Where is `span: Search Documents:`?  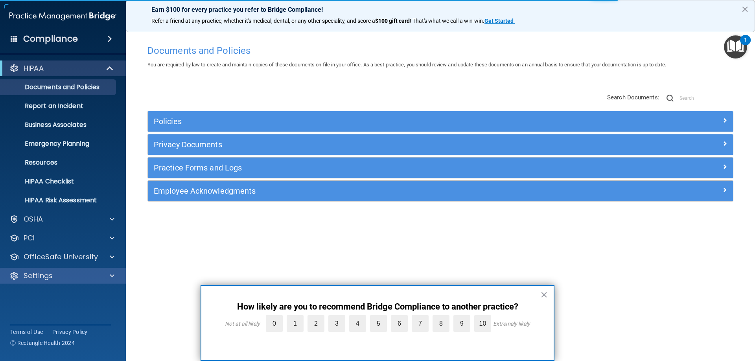 span: Search Documents: is located at coordinates (633, 98).